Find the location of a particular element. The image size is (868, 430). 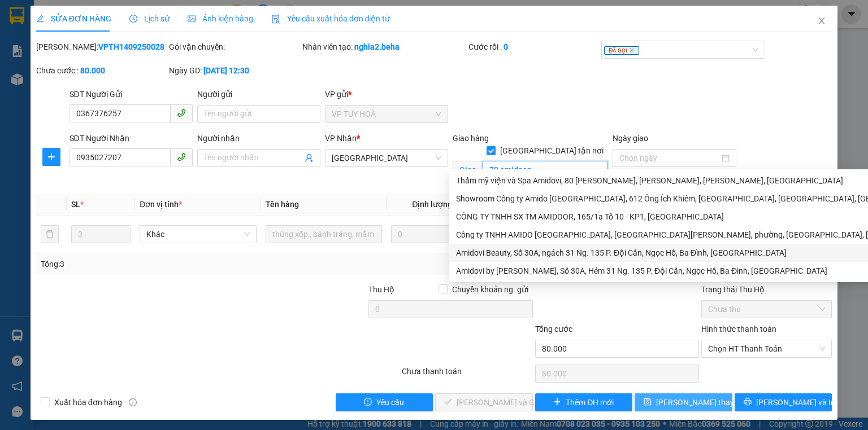

span: Tên hàng is located at coordinates (282, 204).